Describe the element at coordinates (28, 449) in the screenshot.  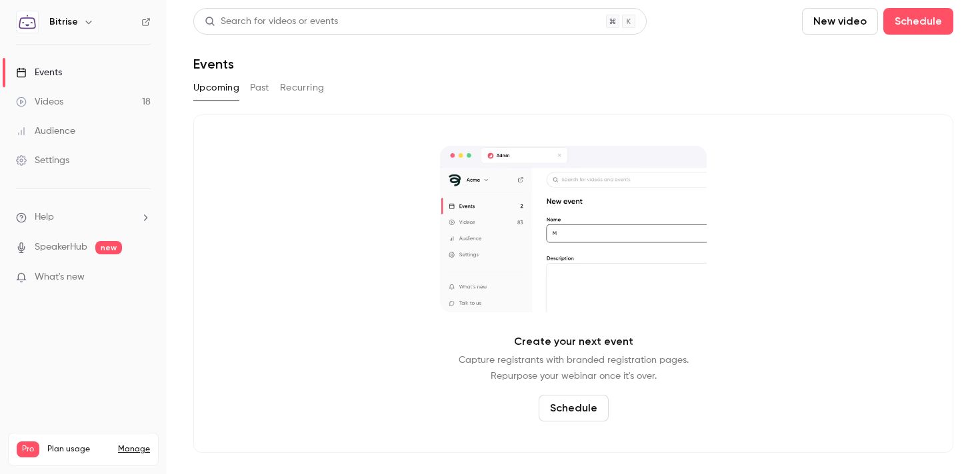
I see `span: Pro` at that location.